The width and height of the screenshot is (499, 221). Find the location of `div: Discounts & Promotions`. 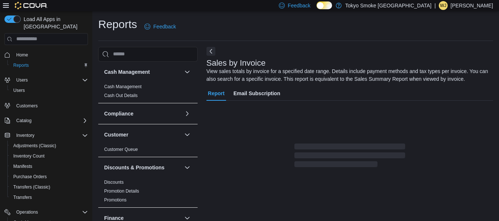

div: Discounts & Promotions is located at coordinates (148, 193).